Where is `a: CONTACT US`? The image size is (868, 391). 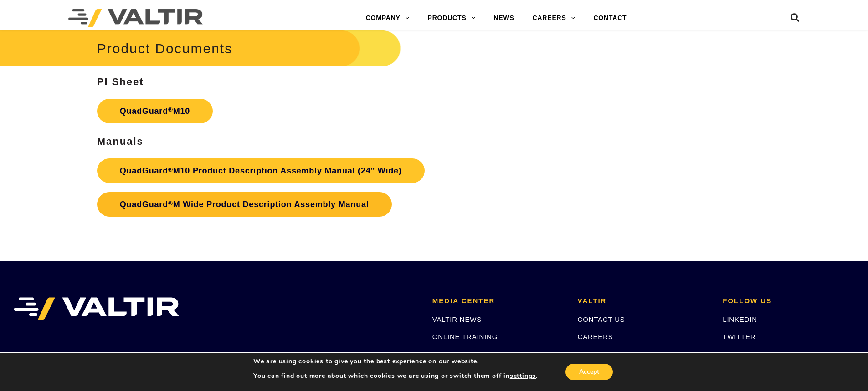 a: CONTACT US is located at coordinates (601, 319).